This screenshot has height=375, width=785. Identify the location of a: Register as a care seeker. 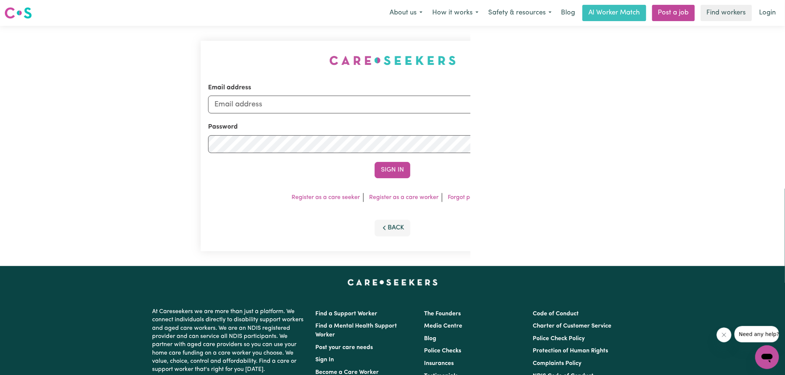
(326, 198).